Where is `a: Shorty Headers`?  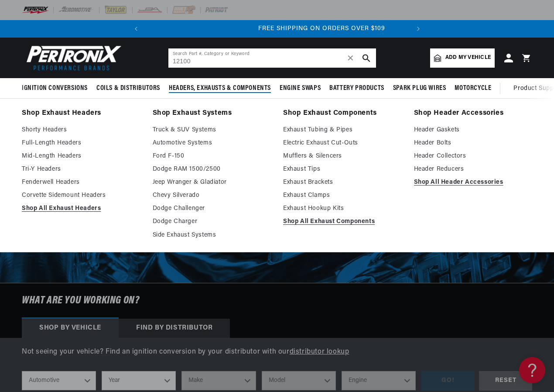 a: Shorty Headers is located at coordinates (81, 130).